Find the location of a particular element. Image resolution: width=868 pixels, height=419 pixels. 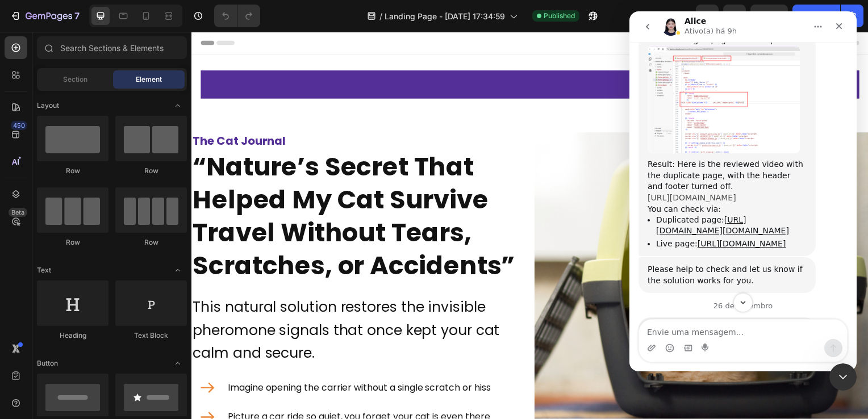

div: Please help to check and let us know if the solution works for you. is located at coordinates (97, 264).